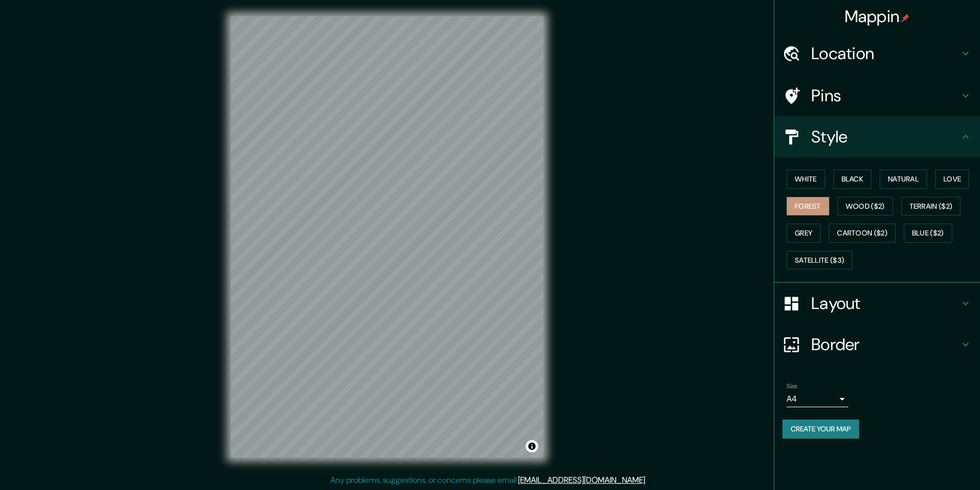 The width and height of the screenshot is (980, 490). What do you see at coordinates (885, 304) in the screenshot?
I see `h4: Layout` at bounding box center [885, 304].